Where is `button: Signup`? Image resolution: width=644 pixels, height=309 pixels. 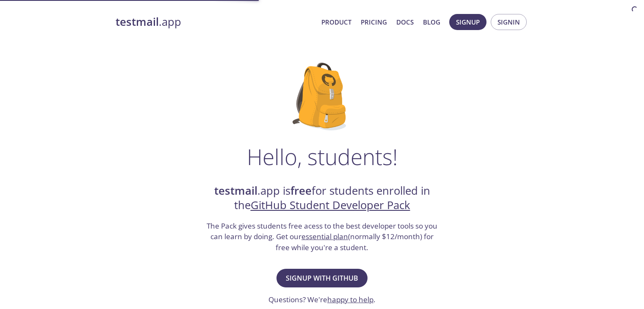 button: Signup is located at coordinates (468, 22).